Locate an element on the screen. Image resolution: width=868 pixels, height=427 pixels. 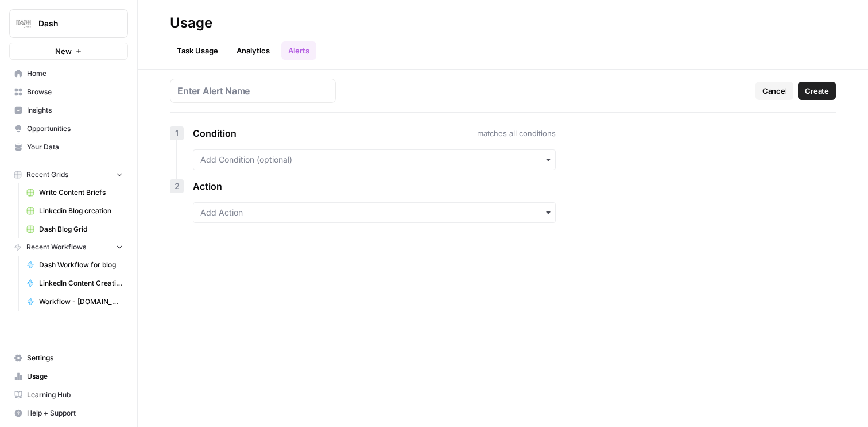
span: Home is located at coordinates (74, 73).